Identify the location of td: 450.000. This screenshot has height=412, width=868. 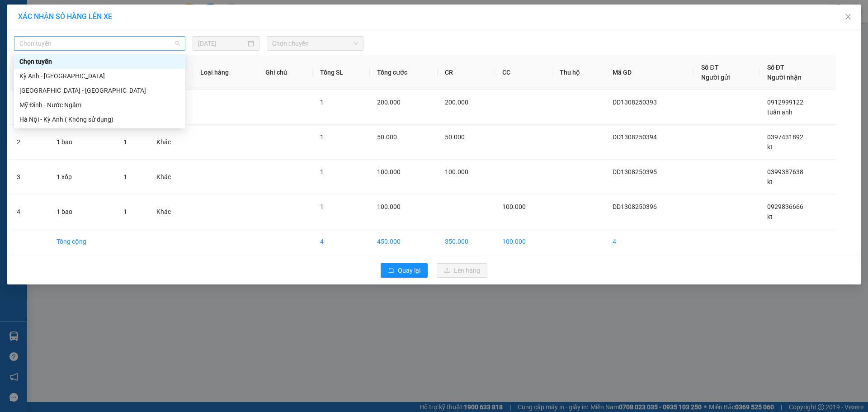
(404, 241).